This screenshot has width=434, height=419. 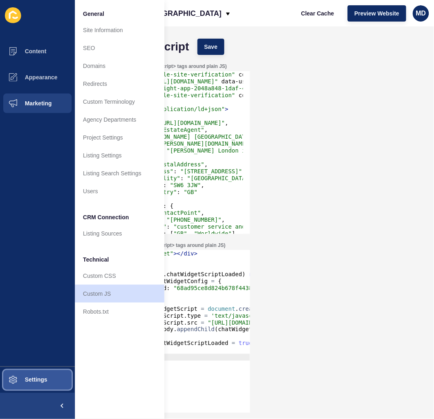 What do you see at coordinates (120, 102) in the screenshot?
I see `a: Custom Terminology` at bounding box center [120, 102].